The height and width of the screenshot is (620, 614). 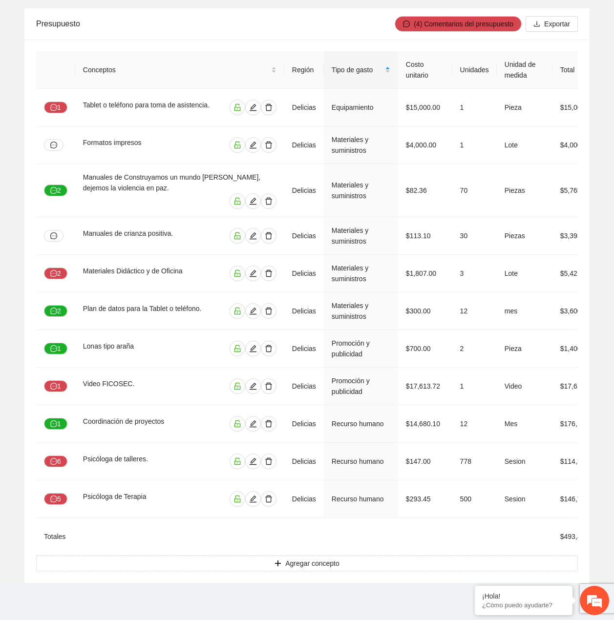 I want to click on p: ¿Cómo puedo ayudarte?, so click(x=524, y=605).